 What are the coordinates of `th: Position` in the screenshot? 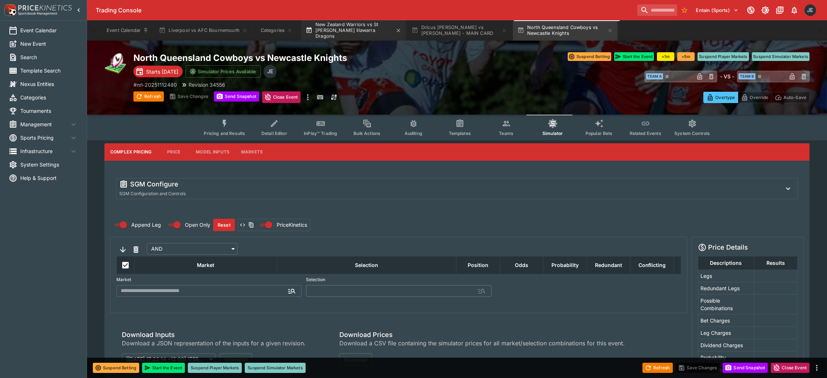 It's located at (478, 265).